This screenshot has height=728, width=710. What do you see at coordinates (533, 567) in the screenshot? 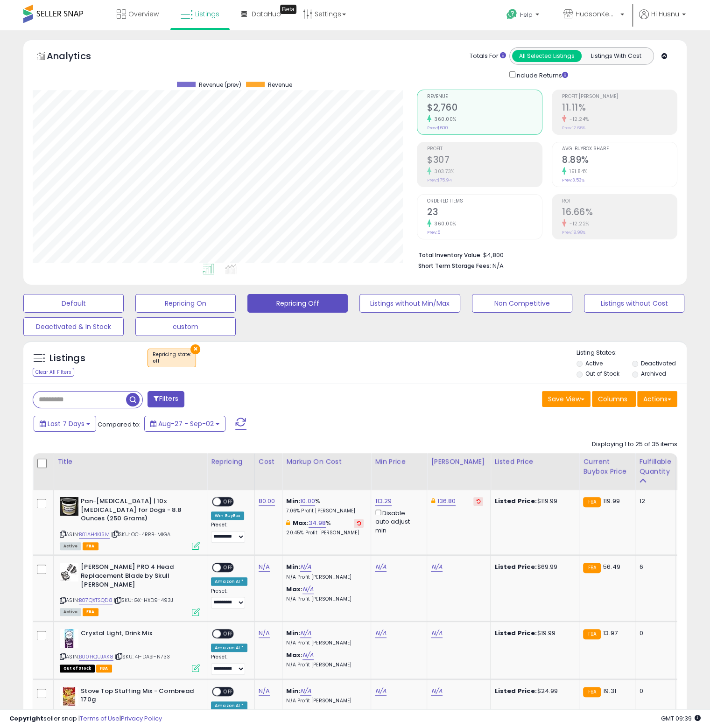
I see `div: $69.99` at bounding box center [533, 567].